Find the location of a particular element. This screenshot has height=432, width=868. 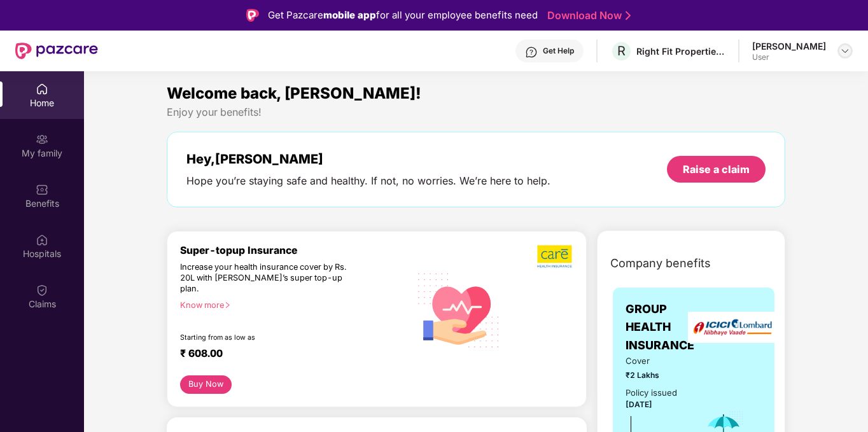

span: Company benefits is located at coordinates (660, 264).